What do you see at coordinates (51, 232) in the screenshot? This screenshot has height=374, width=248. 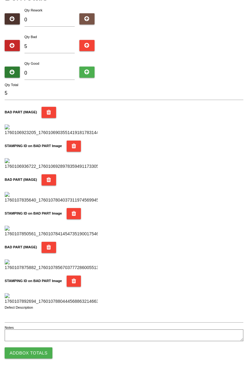 I see `img: 1760107850561_17601078414547351900175463935909.jpg` at bounding box center [51, 232].